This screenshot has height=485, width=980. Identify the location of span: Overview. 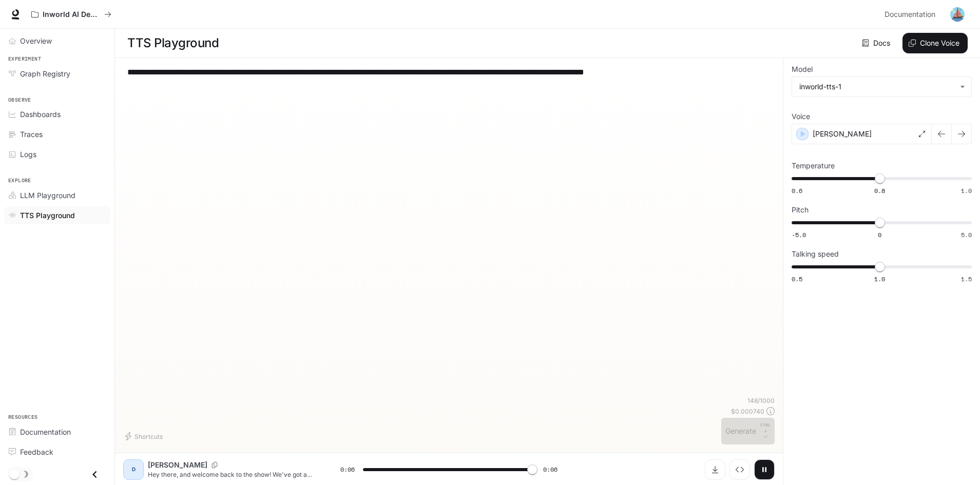
(36, 40).